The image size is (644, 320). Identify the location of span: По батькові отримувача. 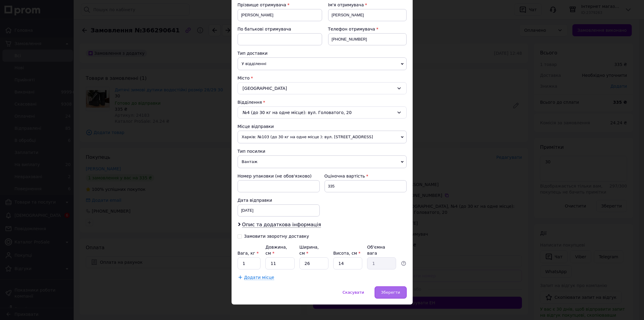
(264, 29).